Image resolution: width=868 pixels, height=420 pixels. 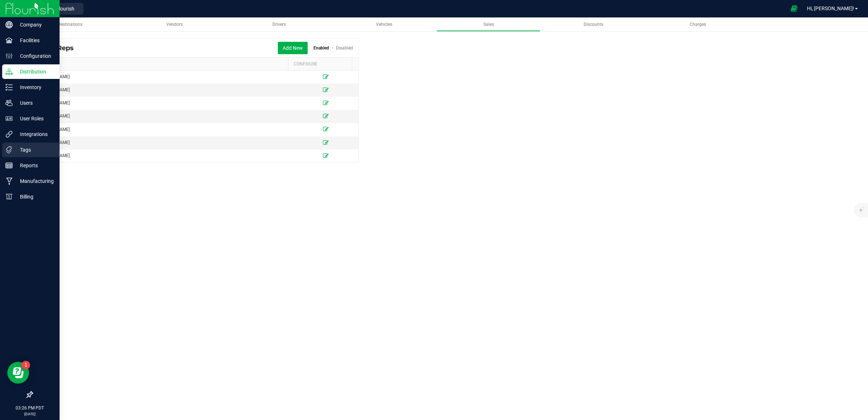 What do you see at coordinates (9, 87) in the screenshot?
I see `inline-svg: Inventory` at bounding box center [9, 87].